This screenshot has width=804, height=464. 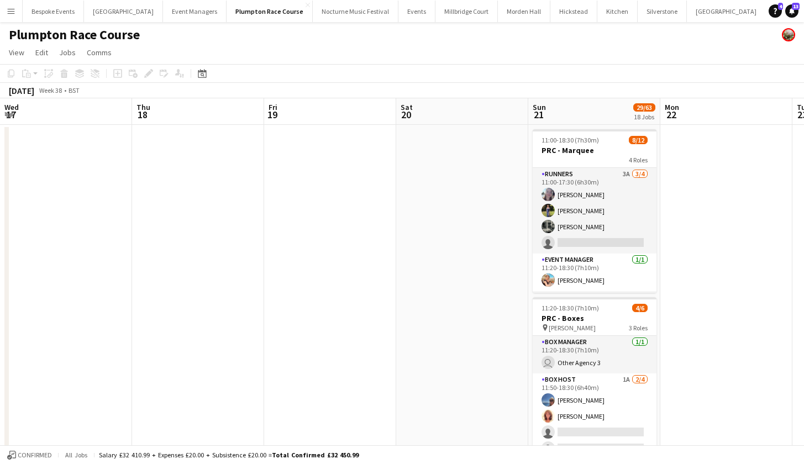 What do you see at coordinates (671, 114) in the screenshot?
I see `span: 22` at bounding box center [671, 114].